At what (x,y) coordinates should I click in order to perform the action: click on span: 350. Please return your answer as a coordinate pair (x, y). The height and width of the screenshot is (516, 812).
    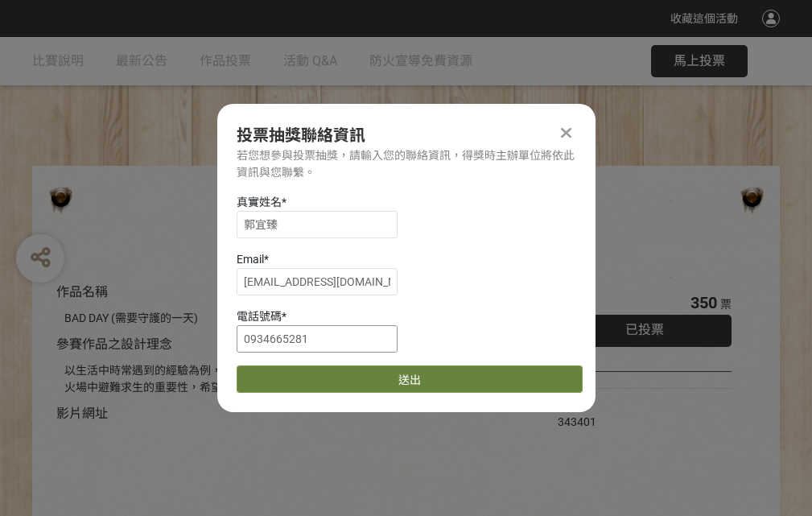
    Looking at the image, I should click on (703, 302).